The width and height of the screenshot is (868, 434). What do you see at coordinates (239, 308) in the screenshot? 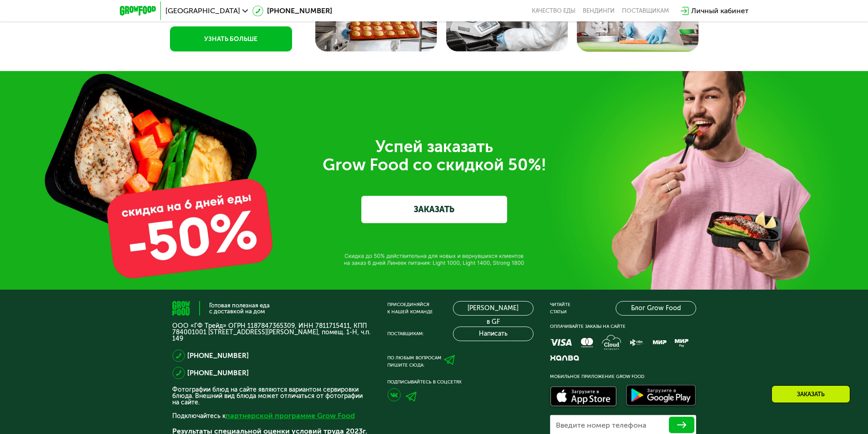
I see `div: Готовая полезная еда с доставкой на дом` at bounding box center [239, 308].